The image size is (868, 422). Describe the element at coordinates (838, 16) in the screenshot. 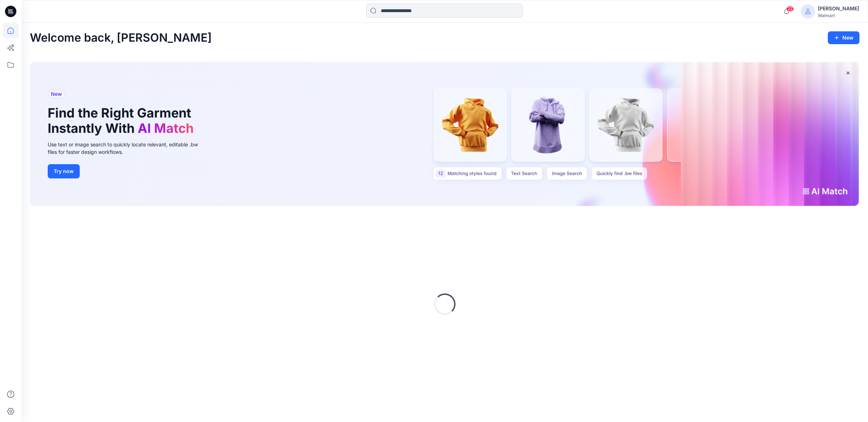

I see `div: Walmart` at that location.